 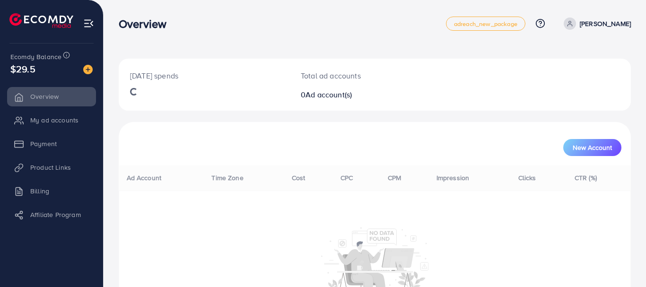 What do you see at coordinates (353, 95) in the screenshot?
I see `h2: 0` at bounding box center [353, 95].